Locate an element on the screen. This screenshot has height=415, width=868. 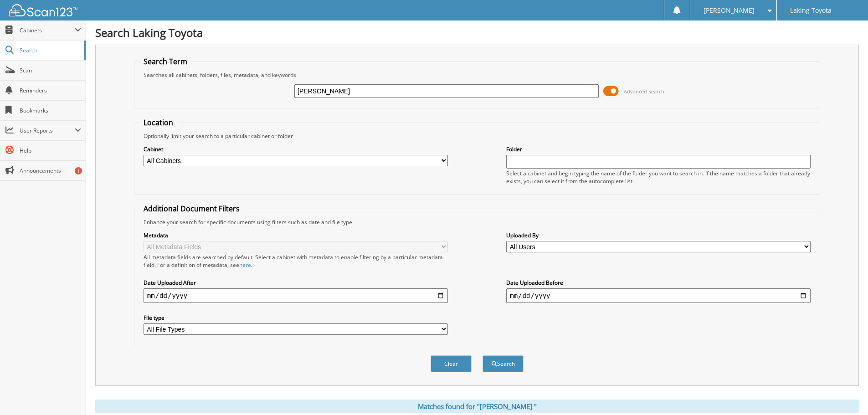
span: Laking Toyota is located at coordinates (811, 10).